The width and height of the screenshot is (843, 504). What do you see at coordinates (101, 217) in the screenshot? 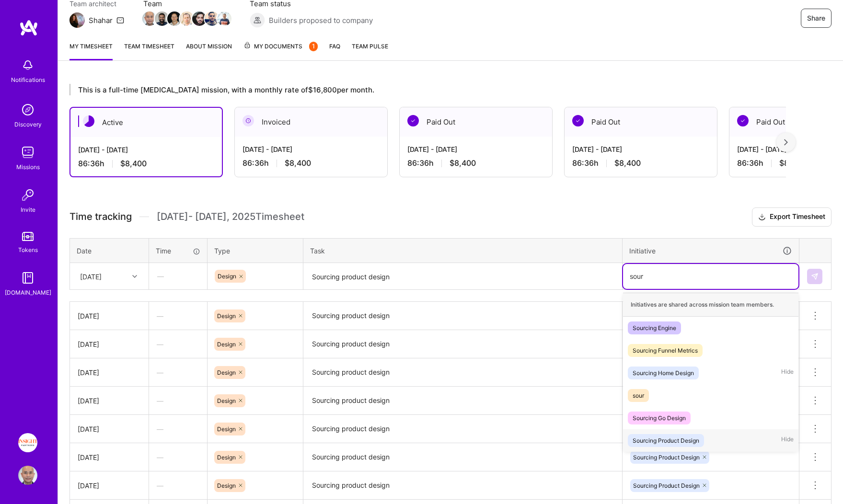
I see `span: Time tracking` at bounding box center [101, 217].